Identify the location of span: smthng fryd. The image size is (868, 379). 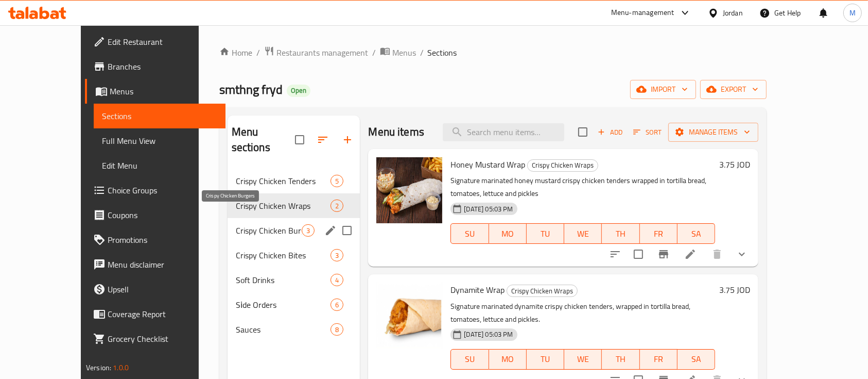
(251, 89).